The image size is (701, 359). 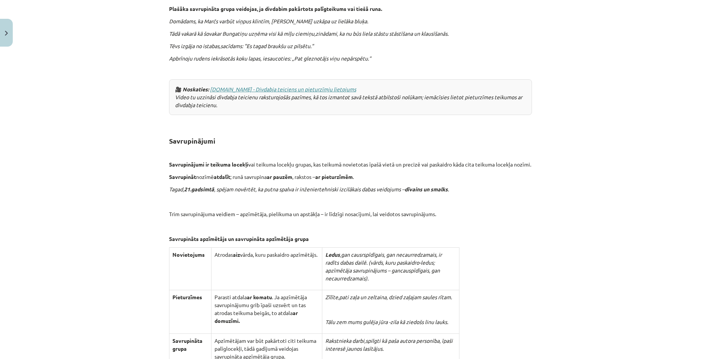 What do you see at coordinates (256, 316) in the screenshot?
I see `b: ar domuzīmi.` at bounding box center [256, 316].